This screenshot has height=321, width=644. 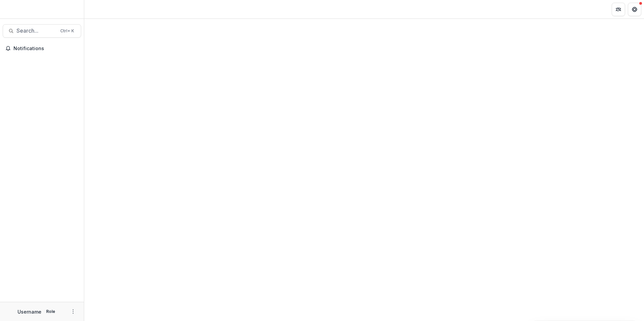 What do you see at coordinates (42, 49) in the screenshot?
I see `button: Notifications` at bounding box center [42, 49].